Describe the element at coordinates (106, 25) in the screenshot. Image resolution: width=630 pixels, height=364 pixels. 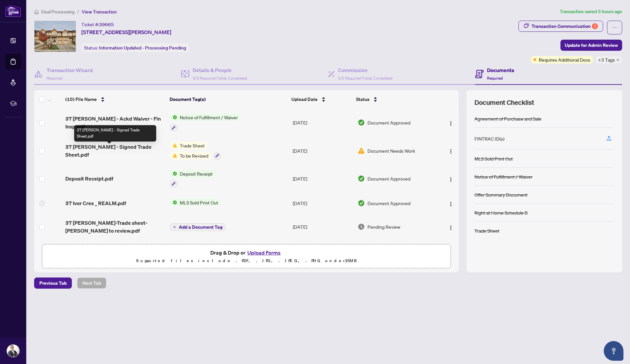
I see `span: 39665` at that location.